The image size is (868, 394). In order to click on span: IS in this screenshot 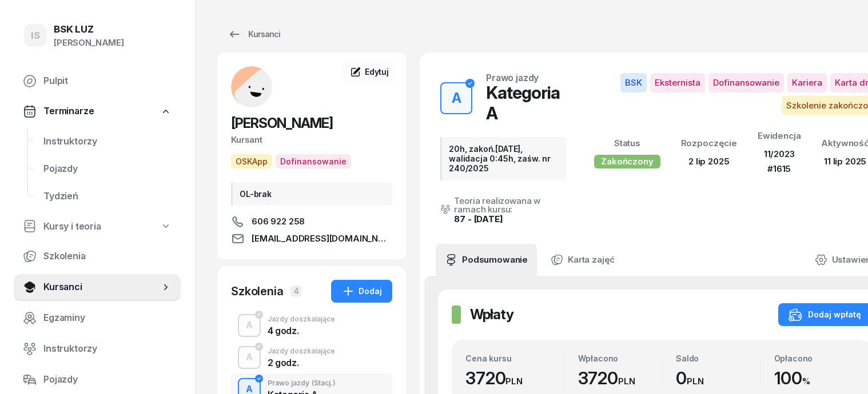, I will do `click(35, 35)`.